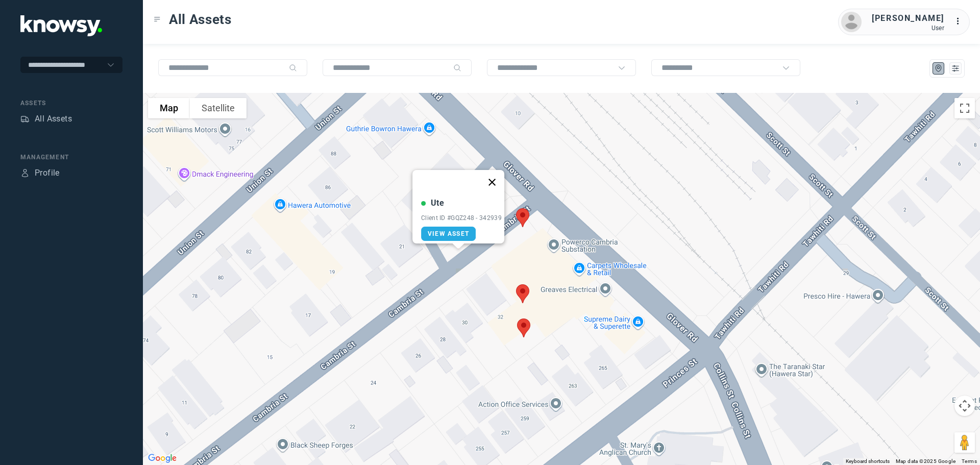  Describe the element at coordinates (965, 443) in the screenshot. I see `button: Drag Pegman onto the map to open Street View` at that location.